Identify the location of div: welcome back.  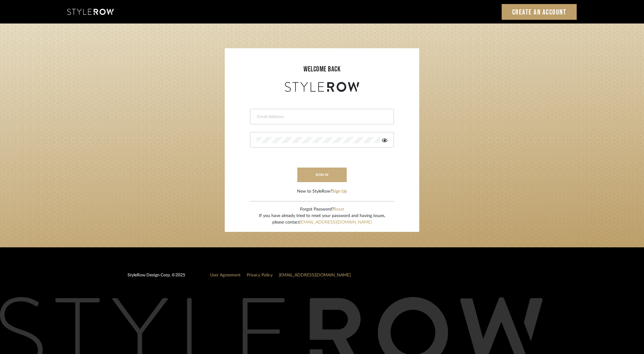
(322, 69).